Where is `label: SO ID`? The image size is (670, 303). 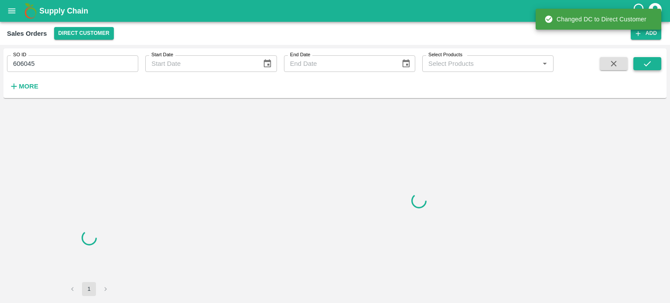 label: SO ID is located at coordinates (20, 55).